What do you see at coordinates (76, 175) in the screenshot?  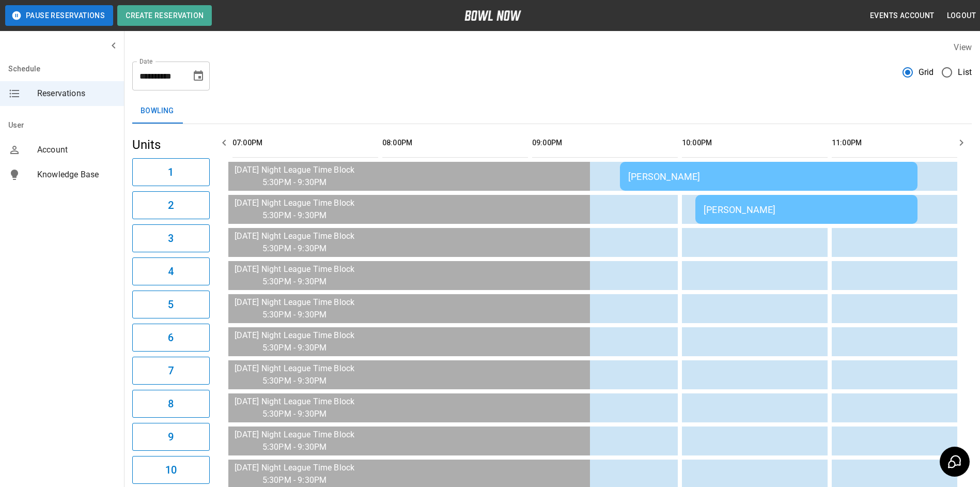 I see `span: Knowledge Base` at bounding box center [76, 175].